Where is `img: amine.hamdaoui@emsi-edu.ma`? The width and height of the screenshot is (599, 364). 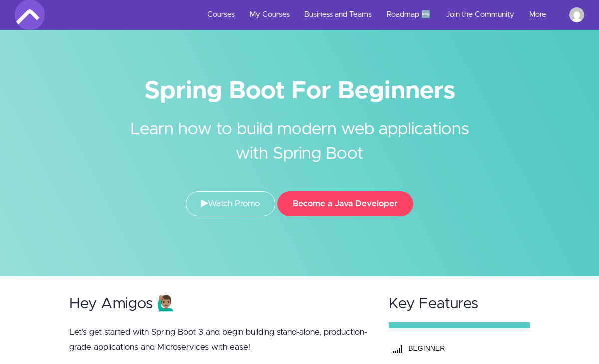
img: amine.hamdaoui@emsi-edu.ma is located at coordinates (576, 15).